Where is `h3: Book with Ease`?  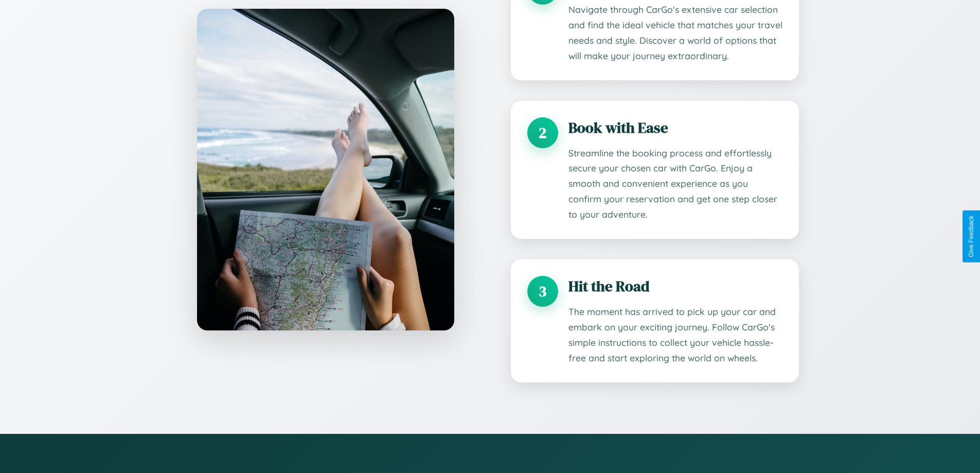 h3: Book with Ease is located at coordinates (675, 128).